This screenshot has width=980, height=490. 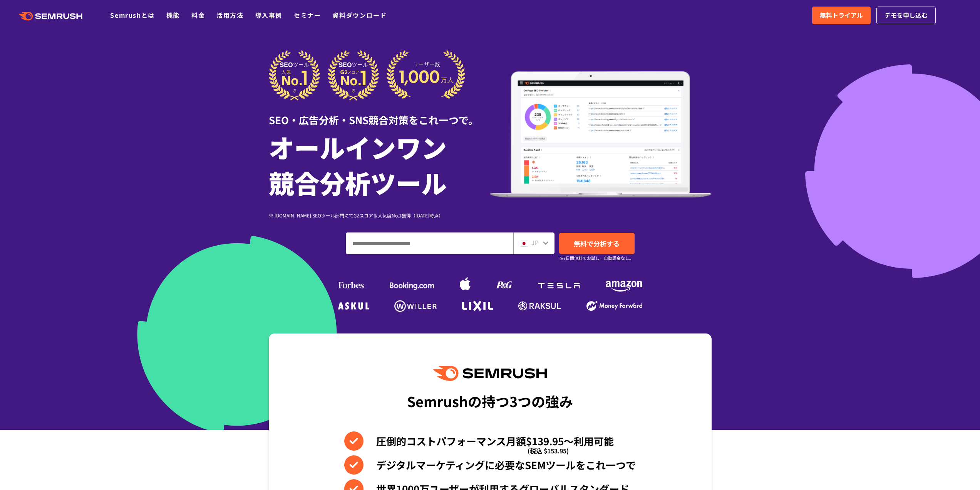 I want to click on div: SEO・広告分析・SNS競合対策をこれ一つで。, so click(x=379, y=114).